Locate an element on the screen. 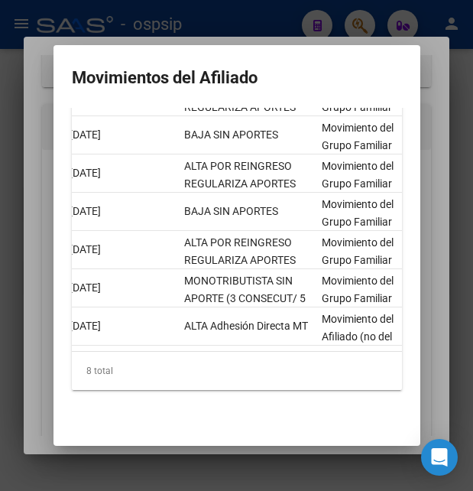 This screenshot has height=491, width=473. div: 8 total is located at coordinates (237, 371).